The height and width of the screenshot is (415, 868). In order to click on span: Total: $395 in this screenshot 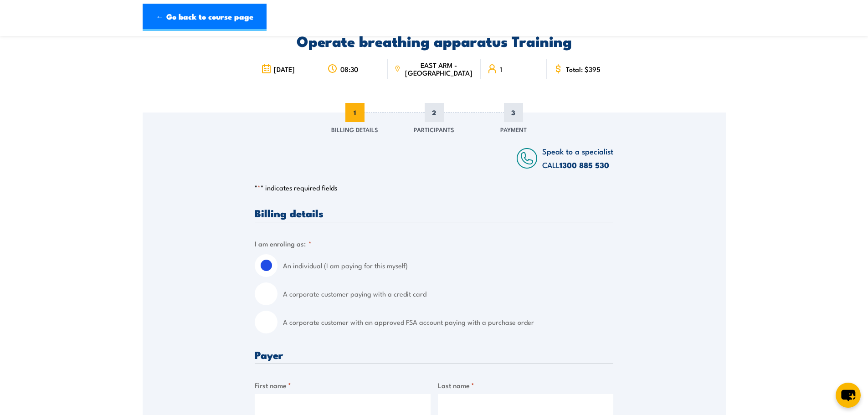, I will do `click(583, 69)`.